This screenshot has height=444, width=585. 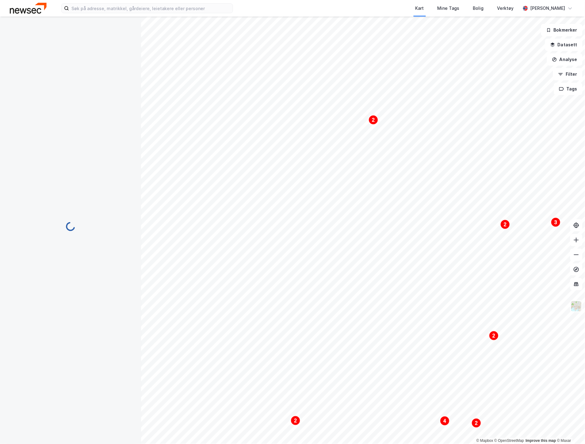 I want to click on text: 3, so click(x=556, y=222).